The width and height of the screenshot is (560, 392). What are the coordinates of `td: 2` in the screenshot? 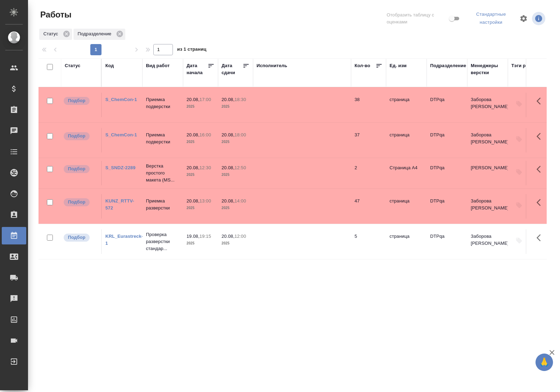 It's located at (369, 173).